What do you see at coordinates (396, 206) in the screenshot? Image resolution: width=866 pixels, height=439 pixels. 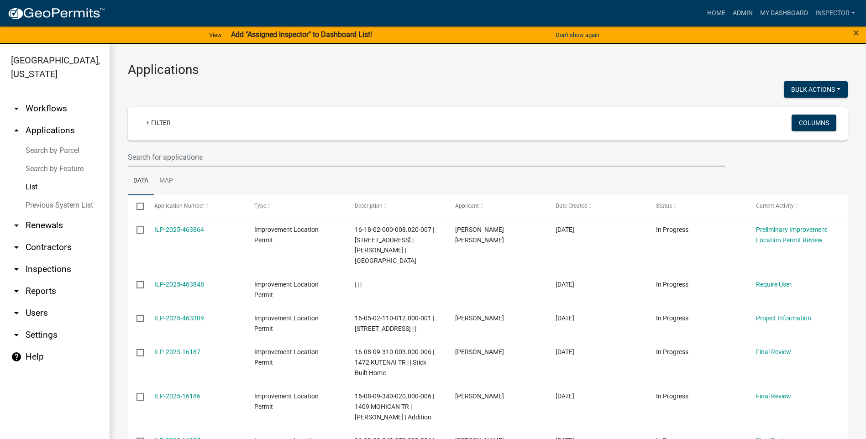 I see `datatable-header-cell: Description` at bounding box center [396, 206].